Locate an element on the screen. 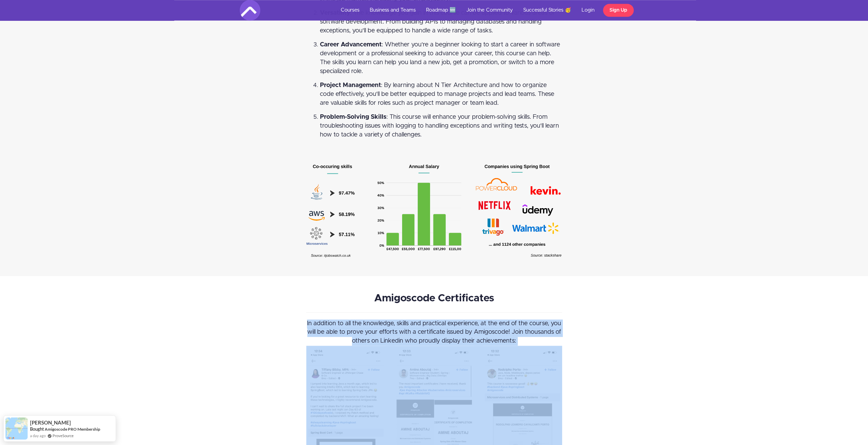 Image resolution: width=868 pixels, height=445 pixels. strong: Amigoscode Certificates is located at coordinates (434, 299).